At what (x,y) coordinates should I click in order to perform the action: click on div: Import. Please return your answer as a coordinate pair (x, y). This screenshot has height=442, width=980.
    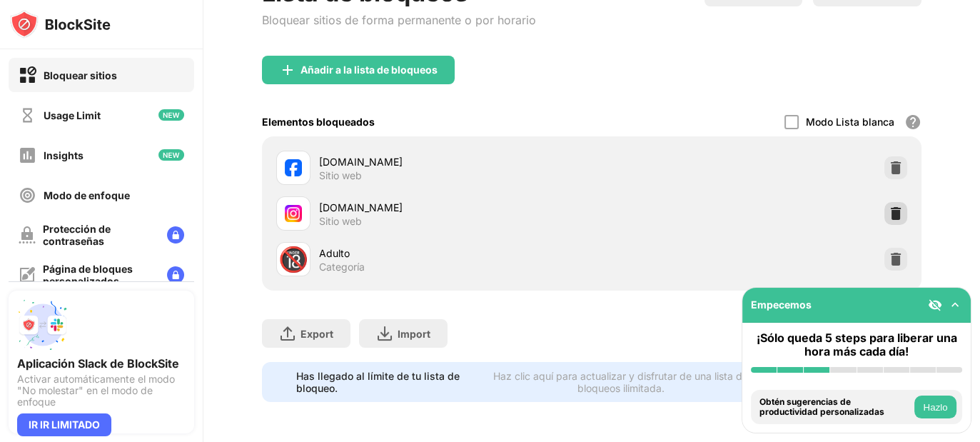
    Looking at the image, I should click on (414, 333).